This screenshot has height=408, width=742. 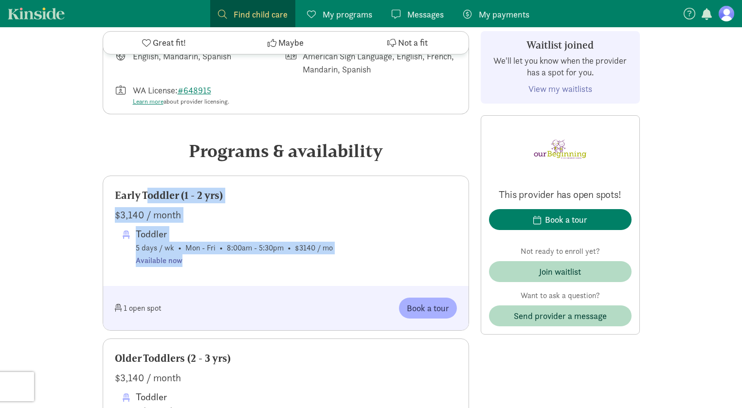 What do you see at coordinates (181, 95) in the screenshot?
I see `div: WA License:` at bounding box center [181, 95].